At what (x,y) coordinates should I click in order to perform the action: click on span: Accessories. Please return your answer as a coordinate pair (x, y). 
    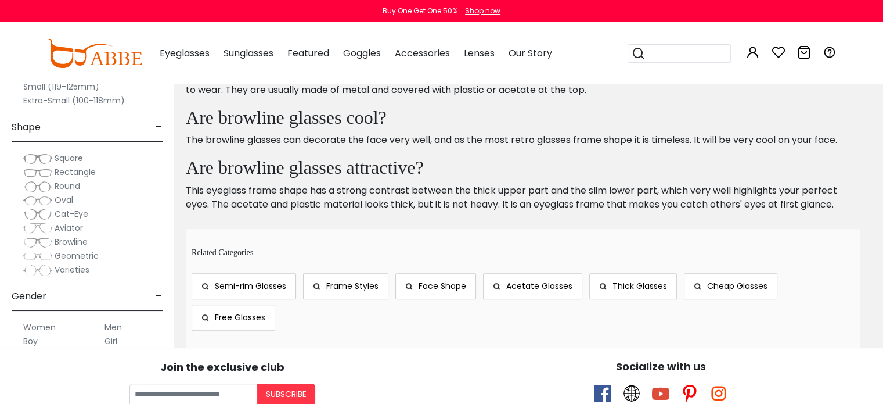
    Looking at the image, I should click on (422, 53).